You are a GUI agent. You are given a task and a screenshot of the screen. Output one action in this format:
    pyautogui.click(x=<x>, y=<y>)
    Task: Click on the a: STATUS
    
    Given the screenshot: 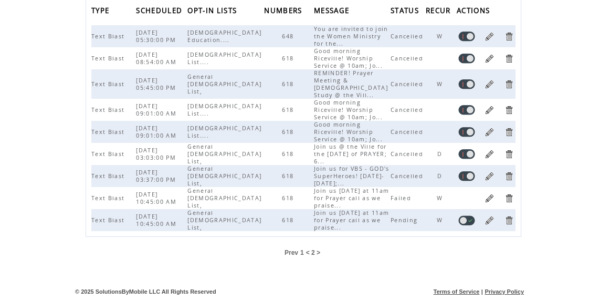 What is the action you would take?
    pyautogui.click(x=406, y=10)
    